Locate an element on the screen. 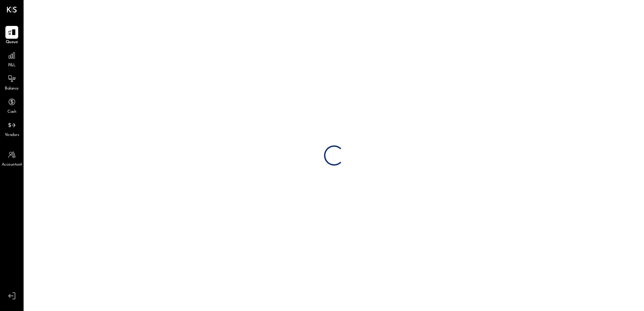 Image resolution: width=644 pixels, height=311 pixels. a: Vendors is located at coordinates (12, 128).